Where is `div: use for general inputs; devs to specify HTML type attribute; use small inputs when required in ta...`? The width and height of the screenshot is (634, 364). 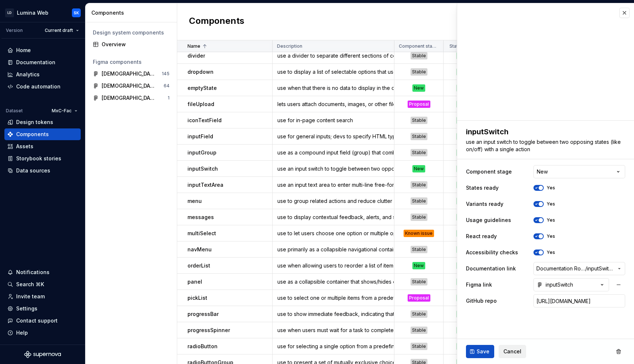
div: use for general inputs; devs to specify HTML type attribute; use small inputs when required in ta... is located at coordinates (333, 137).